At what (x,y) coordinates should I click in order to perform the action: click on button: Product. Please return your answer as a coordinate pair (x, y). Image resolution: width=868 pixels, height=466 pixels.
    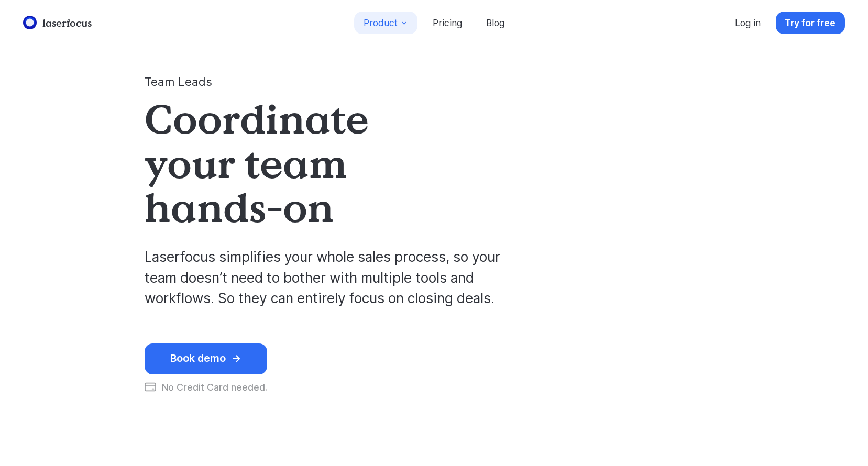
    Looking at the image, I should click on (386, 22).